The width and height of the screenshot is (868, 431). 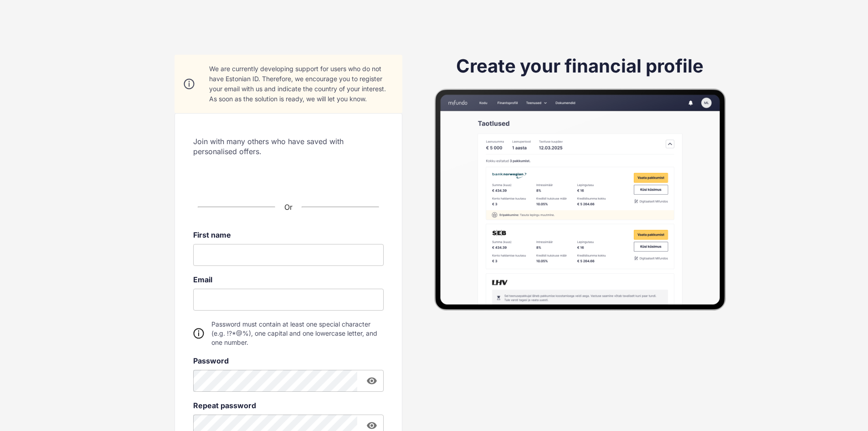 What do you see at coordinates (579, 66) in the screenshot?
I see `h1: Create your financial profile` at bounding box center [579, 66].